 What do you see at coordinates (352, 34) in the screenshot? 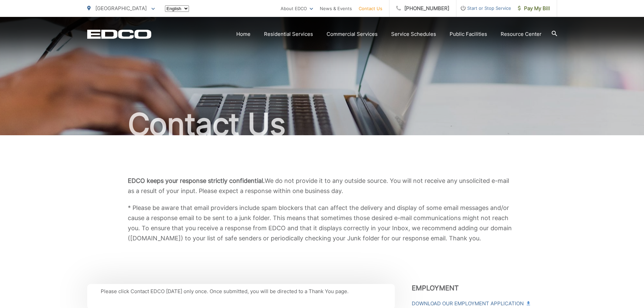
I see `a: Commercial Services` at bounding box center [352, 34].